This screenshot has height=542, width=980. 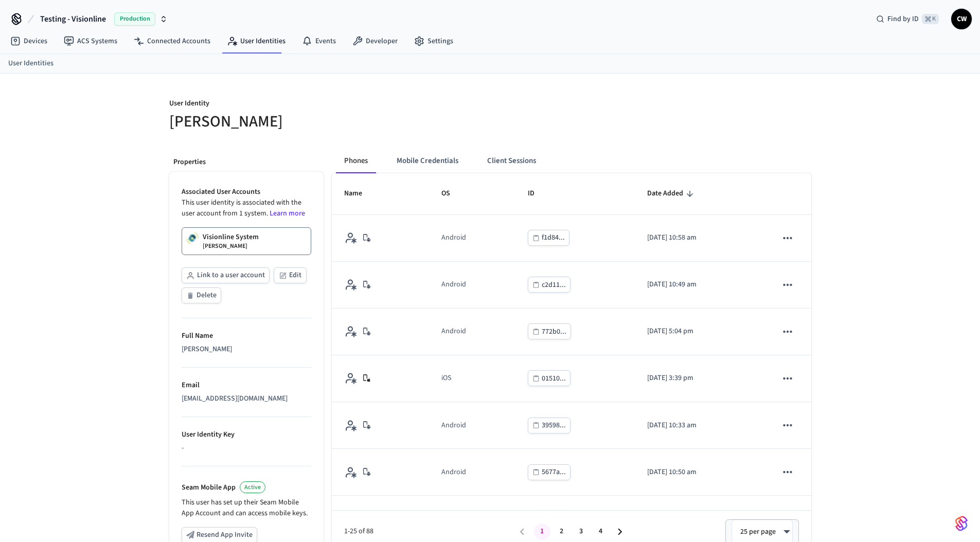 What do you see at coordinates (231, 237) in the screenshot?
I see `p: Visionline System` at bounding box center [231, 237].